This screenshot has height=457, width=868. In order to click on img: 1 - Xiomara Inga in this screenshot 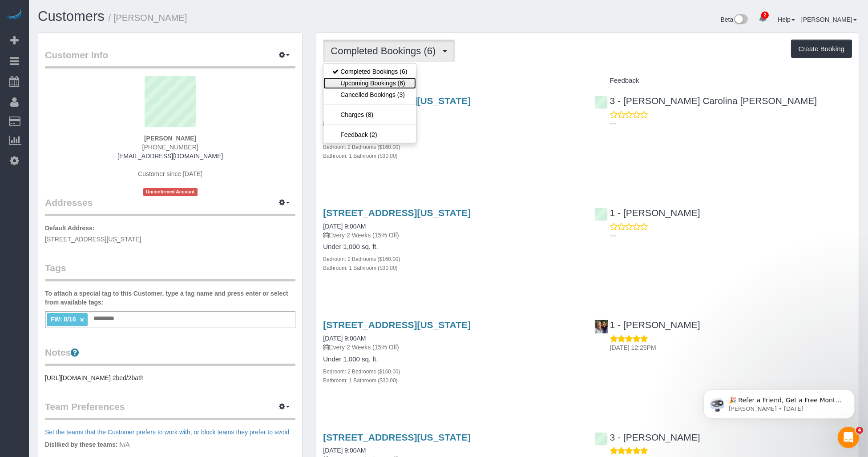, I will do `click(602, 327)`.